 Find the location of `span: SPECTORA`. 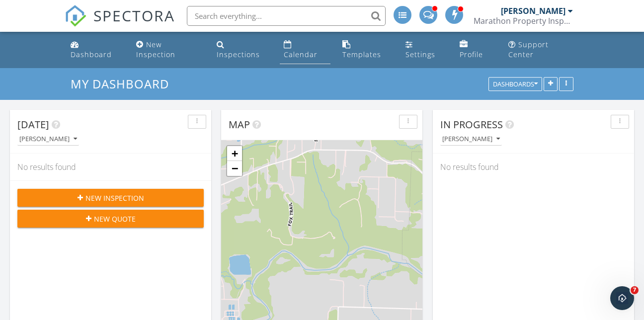

span: SPECTORA is located at coordinates (134, 15).